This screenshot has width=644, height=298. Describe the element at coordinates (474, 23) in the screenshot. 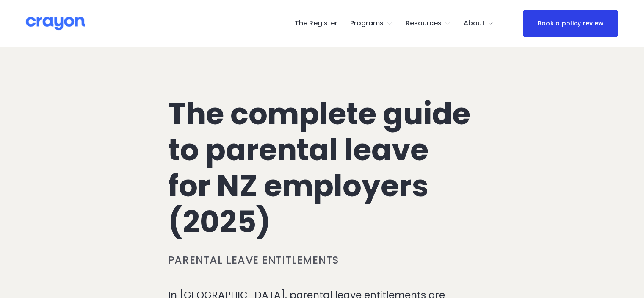

I see `span: About` at that location.